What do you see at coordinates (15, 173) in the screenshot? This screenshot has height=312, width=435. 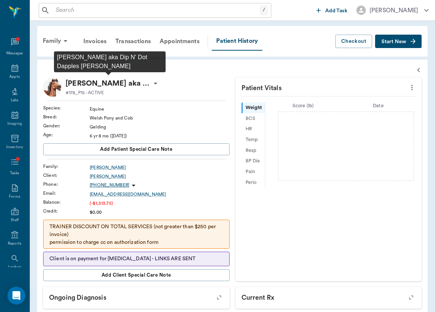 I see `div: Tasks` at bounding box center [15, 173].